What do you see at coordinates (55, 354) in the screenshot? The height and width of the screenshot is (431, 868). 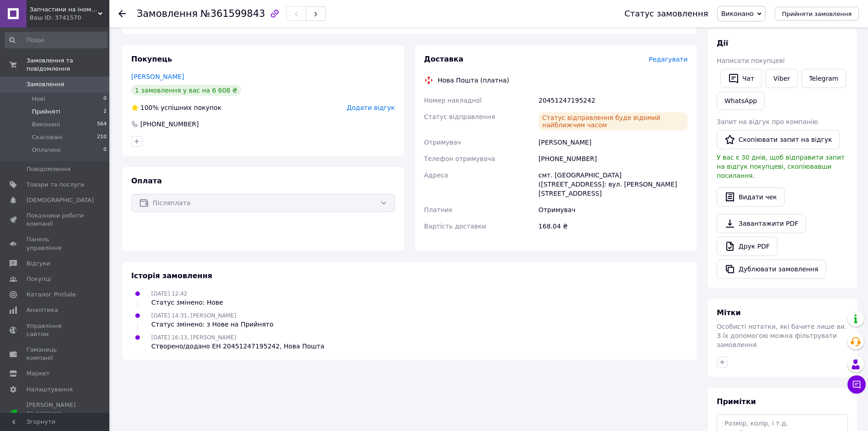 I see `span: Гаманець компанії` at bounding box center [55, 354].